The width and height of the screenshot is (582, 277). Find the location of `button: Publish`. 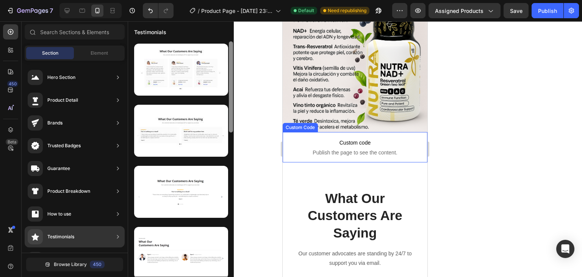

button: Publish is located at coordinates (548, 11).